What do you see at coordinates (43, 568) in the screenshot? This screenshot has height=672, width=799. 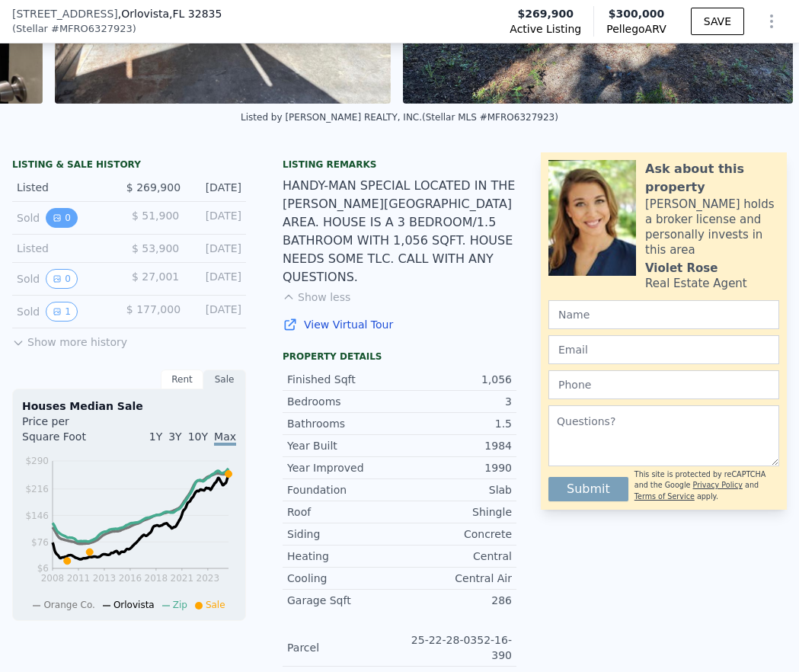 I see `tspan: $6` at bounding box center [43, 568].